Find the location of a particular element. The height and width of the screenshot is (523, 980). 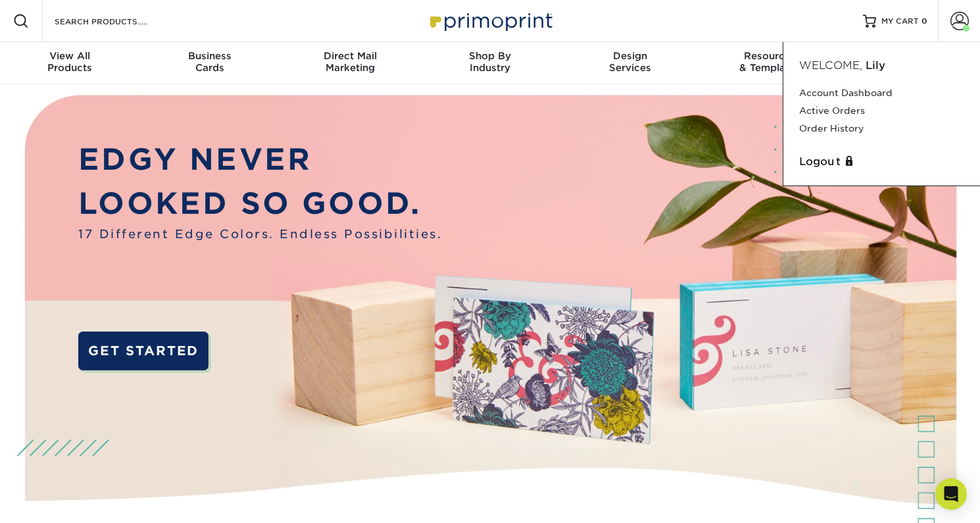

p: EDGY NEVER is located at coordinates (260, 159).